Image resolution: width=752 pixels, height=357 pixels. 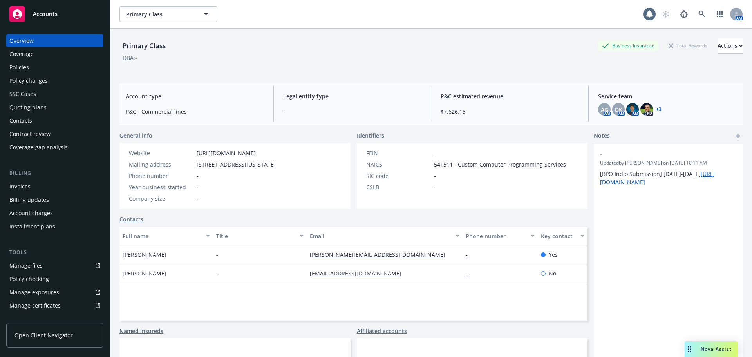 What do you see at coordinates (19, 67) in the screenshot?
I see `div: Policies` at bounding box center [19, 67].